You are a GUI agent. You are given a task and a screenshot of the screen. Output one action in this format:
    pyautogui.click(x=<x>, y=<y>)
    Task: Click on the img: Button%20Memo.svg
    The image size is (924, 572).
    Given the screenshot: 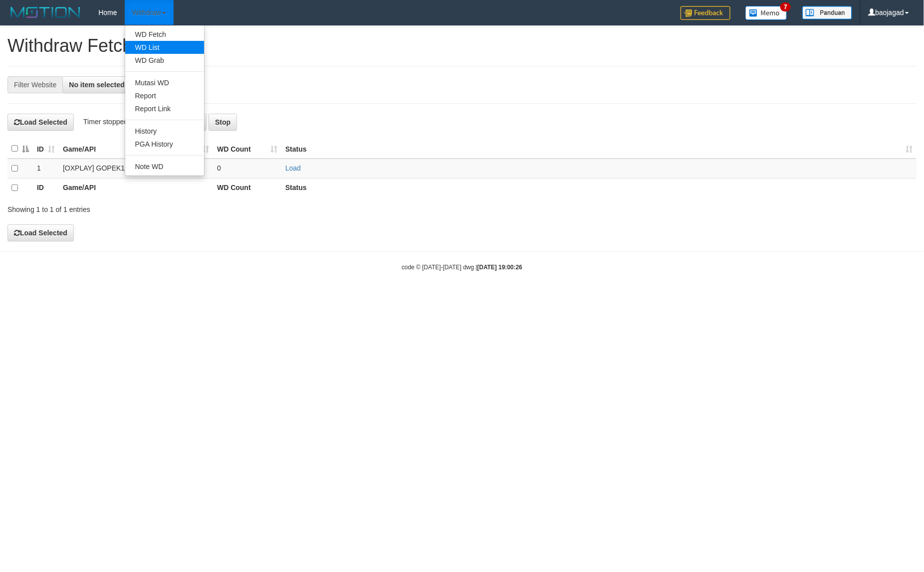 What is the action you would take?
    pyautogui.click(x=766, y=13)
    